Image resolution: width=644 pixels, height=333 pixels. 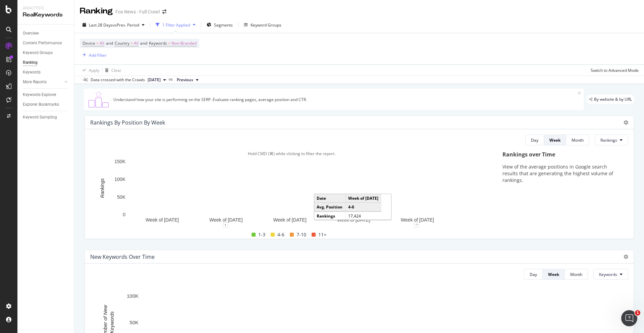 I want to click on div: Apply, so click(x=94, y=70).